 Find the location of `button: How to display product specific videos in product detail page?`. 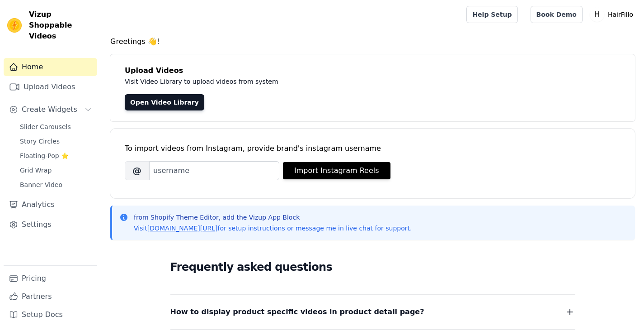

button: How to display product specific videos in product detail page? is located at coordinates (373, 312).